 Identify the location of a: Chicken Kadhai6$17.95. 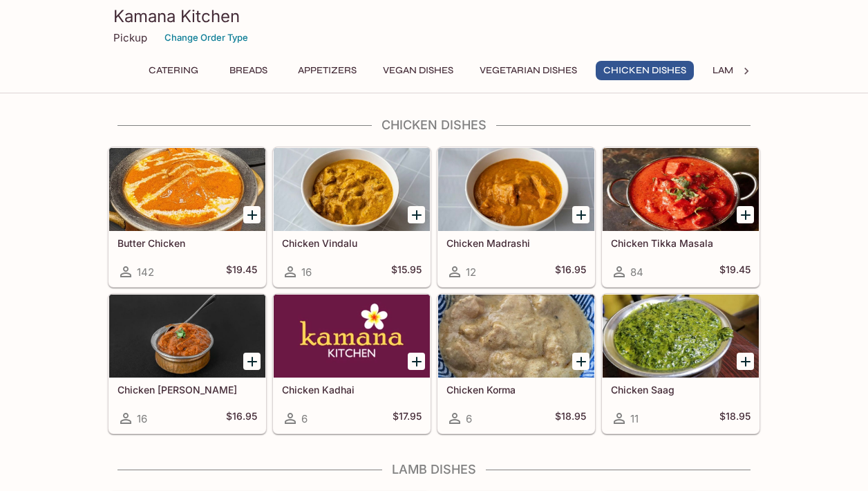
(352, 364).